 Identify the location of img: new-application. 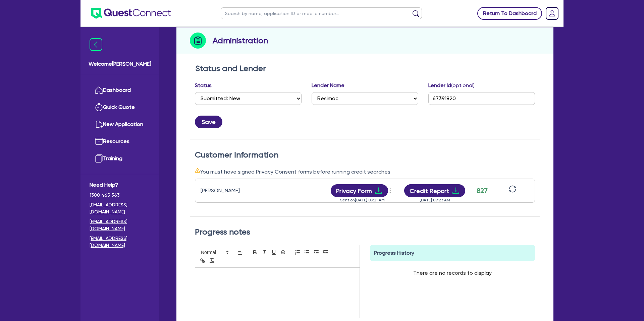
(99, 125).